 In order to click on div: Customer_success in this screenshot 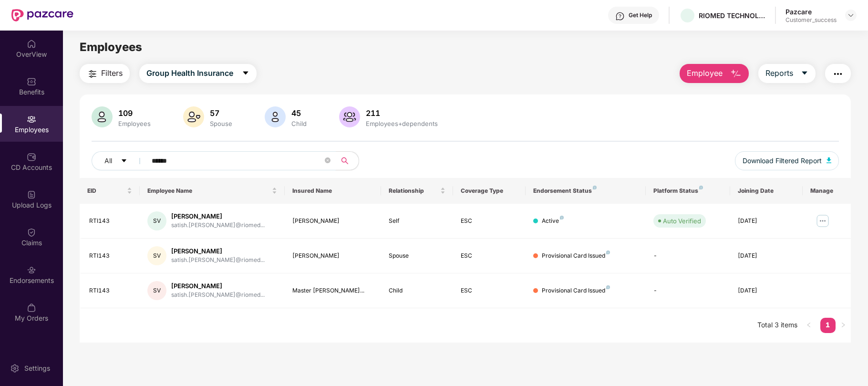, I will do `click(811, 20)`.